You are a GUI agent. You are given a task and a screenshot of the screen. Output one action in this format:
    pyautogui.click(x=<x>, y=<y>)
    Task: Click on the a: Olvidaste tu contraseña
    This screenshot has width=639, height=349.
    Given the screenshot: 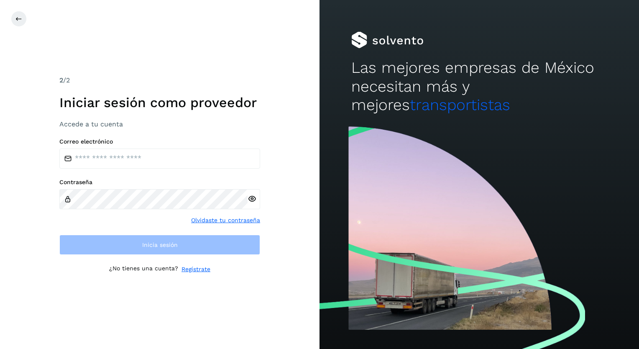 What is the action you would take?
    pyautogui.click(x=225, y=220)
    